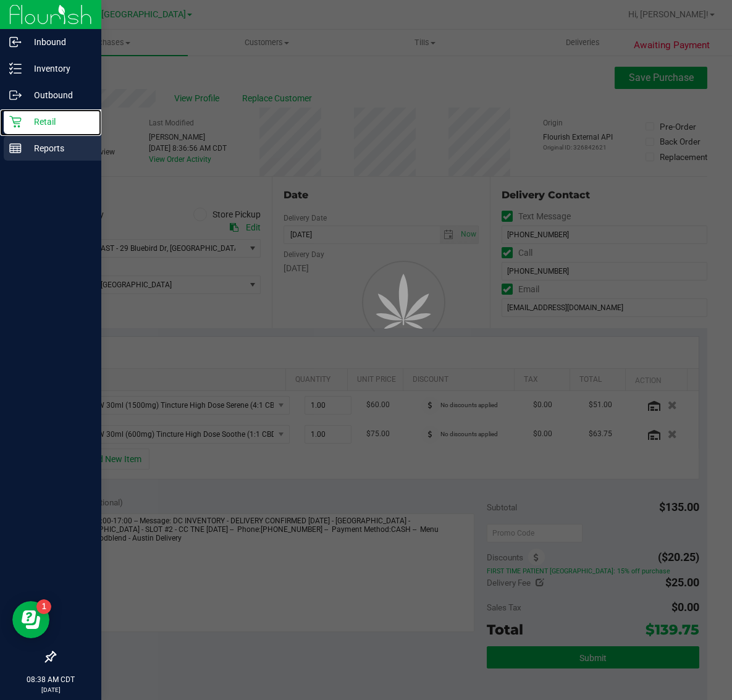 The height and width of the screenshot is (700, 732). Describe the element at coordinates (59, 95) in the screenshot. I see `p: Outbound` at that location.